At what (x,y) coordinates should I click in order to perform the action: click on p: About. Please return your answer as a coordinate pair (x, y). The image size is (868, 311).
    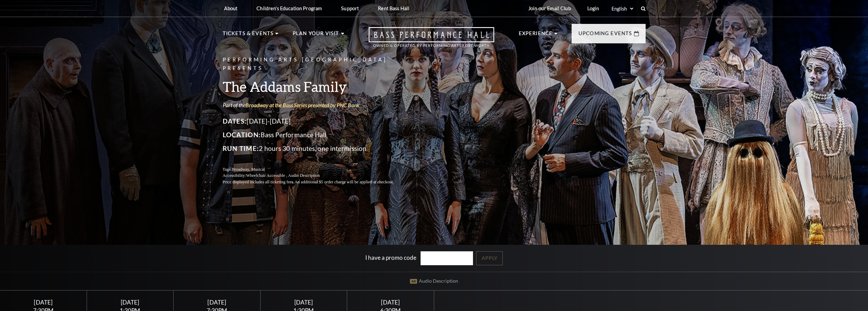
    Looking at the image, I should click on (231, 8).